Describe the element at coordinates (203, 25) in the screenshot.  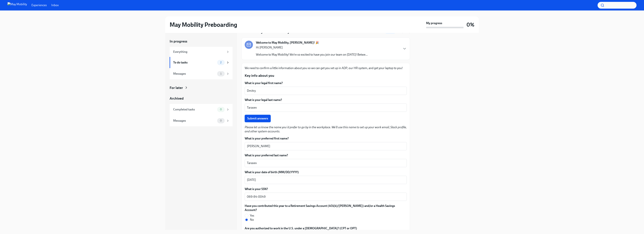
I see `h2: May Mobility Preboarding` at that location.